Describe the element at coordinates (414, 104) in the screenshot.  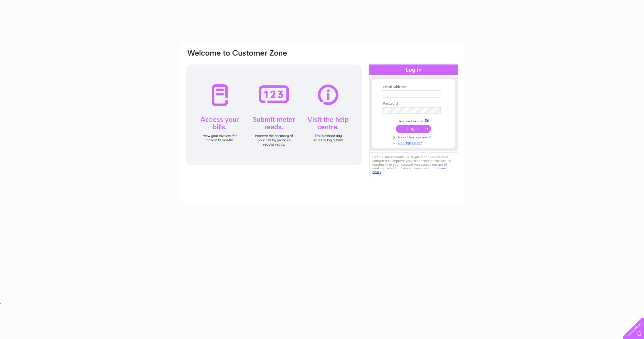
I see `th: Password:` at that location.